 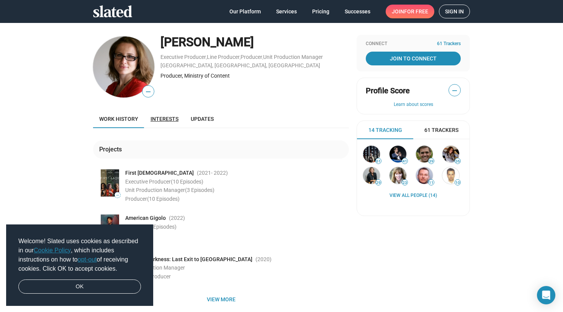 What do you see at coordinates (162, 227) in the screenshot?
I see `span: (7 Episodes)` at bounding box center [162, 227].